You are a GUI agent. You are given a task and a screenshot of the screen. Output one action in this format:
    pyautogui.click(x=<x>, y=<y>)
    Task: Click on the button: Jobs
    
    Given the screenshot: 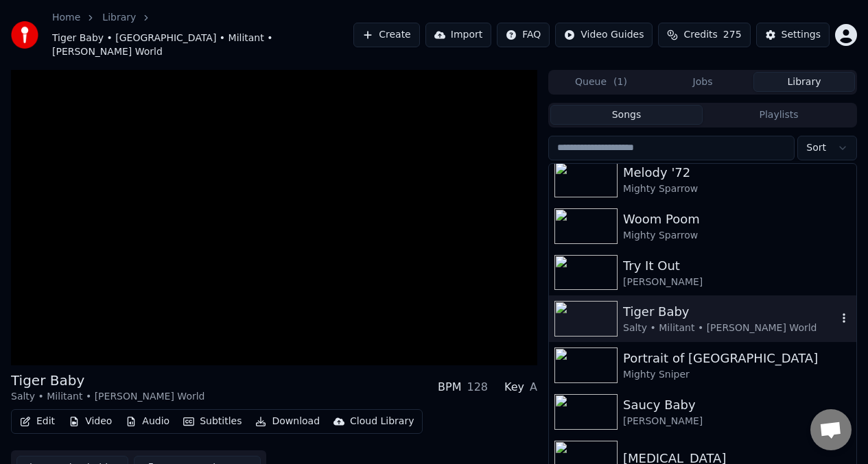 What is the action you would take?
    pyautogui.click(x=703, y=81)
    